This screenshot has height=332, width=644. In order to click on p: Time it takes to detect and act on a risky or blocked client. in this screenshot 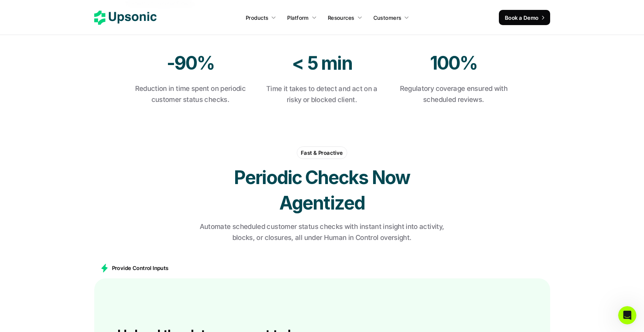, I will do `click(322, 94)`.